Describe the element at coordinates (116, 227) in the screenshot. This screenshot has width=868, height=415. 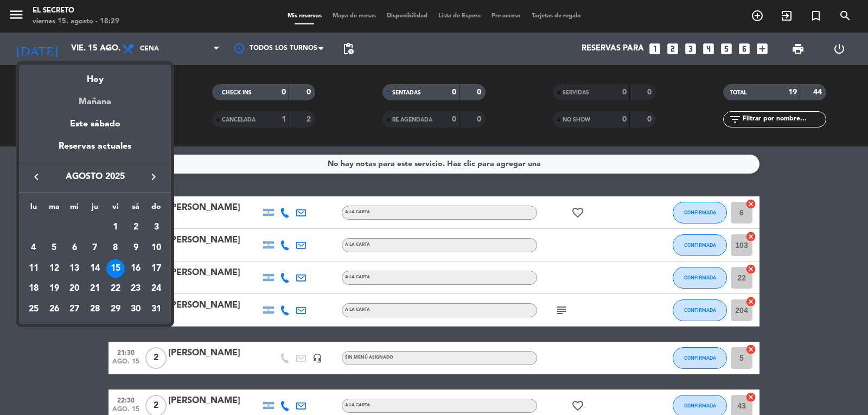
I see `div: 1` at that location.